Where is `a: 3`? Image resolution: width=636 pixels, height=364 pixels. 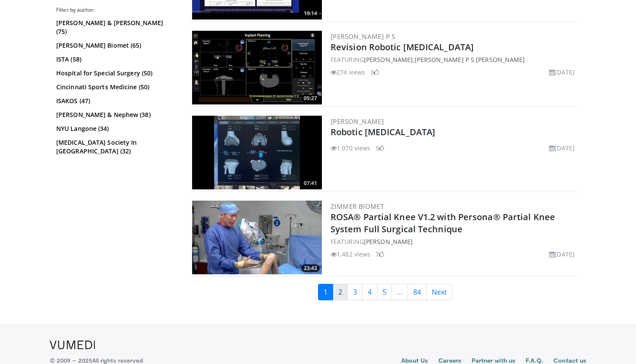
a: 3 is located at coordinates (355, 292).